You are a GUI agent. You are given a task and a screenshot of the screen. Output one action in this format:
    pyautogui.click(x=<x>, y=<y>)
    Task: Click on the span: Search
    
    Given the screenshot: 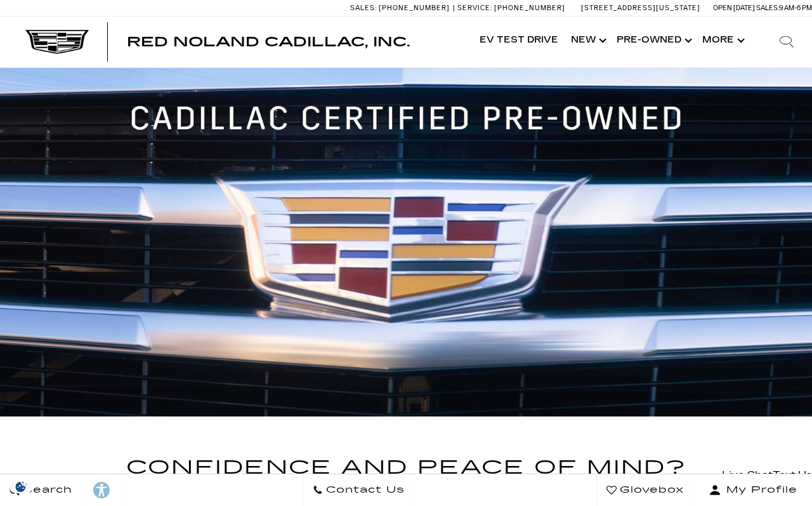 What is the action you would take?
    pyautogui.click(x=46, y=490)
    